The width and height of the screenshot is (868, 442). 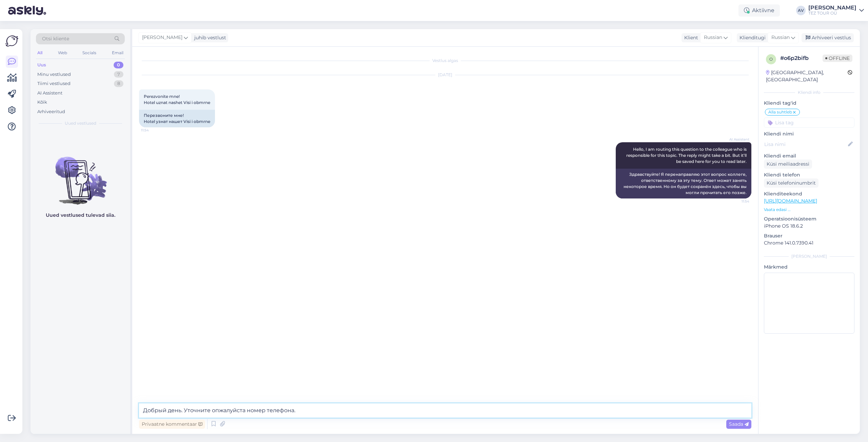 I want to click on p: Kliendi email, so click(x=809, y=156).